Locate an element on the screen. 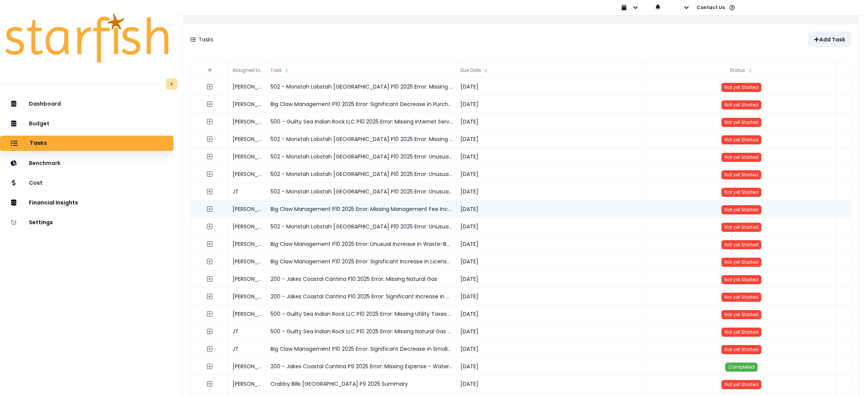 This screenshot has width=868, height=396. button: Add Task is located at coordinates (830, 40).